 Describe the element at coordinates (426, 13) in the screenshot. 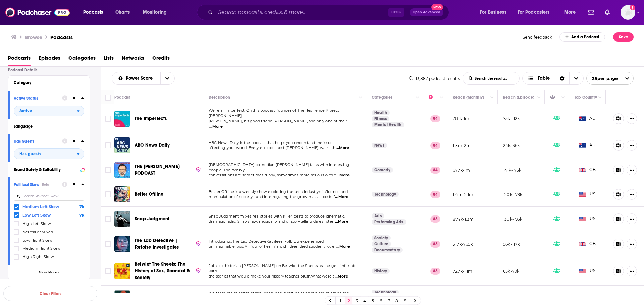

I see `button: Open AdvancedNew` at that location.